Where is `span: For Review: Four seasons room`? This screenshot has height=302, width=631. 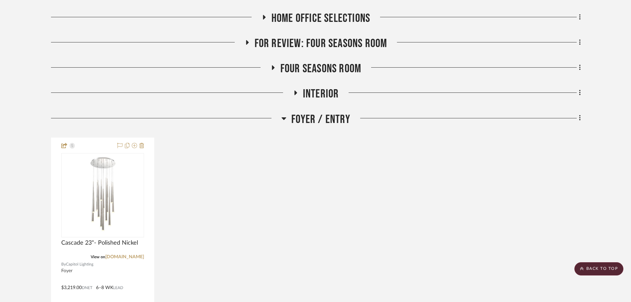
span: For Review: Four seasons room is located at coordinates (321, 43).